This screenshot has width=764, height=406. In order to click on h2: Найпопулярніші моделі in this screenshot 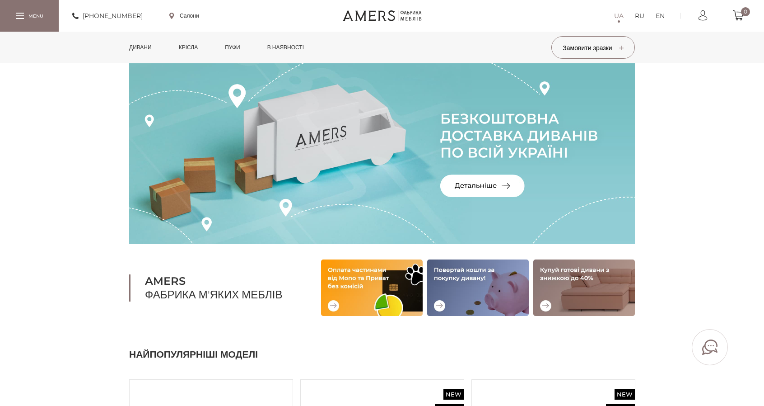, I will do `click(382, 354)`.